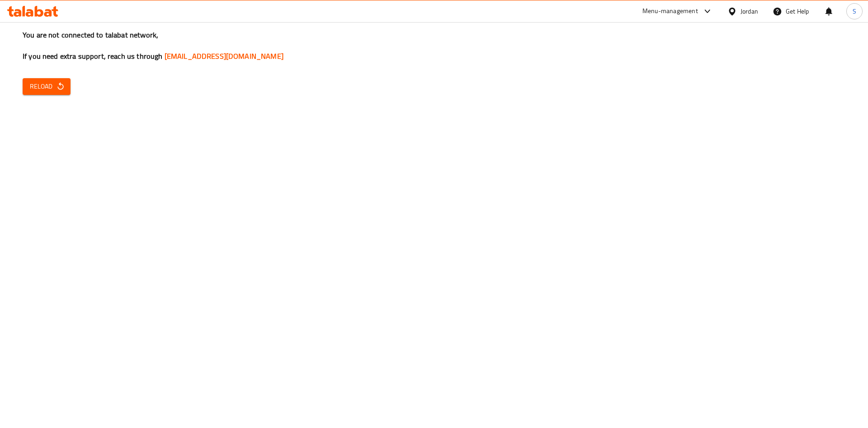 The width and height of the screenshot is (868, 428). What do you see at coordinates (47, 86) in the screenshot?
I see `button: Reload` at bounding box center [47, 86].